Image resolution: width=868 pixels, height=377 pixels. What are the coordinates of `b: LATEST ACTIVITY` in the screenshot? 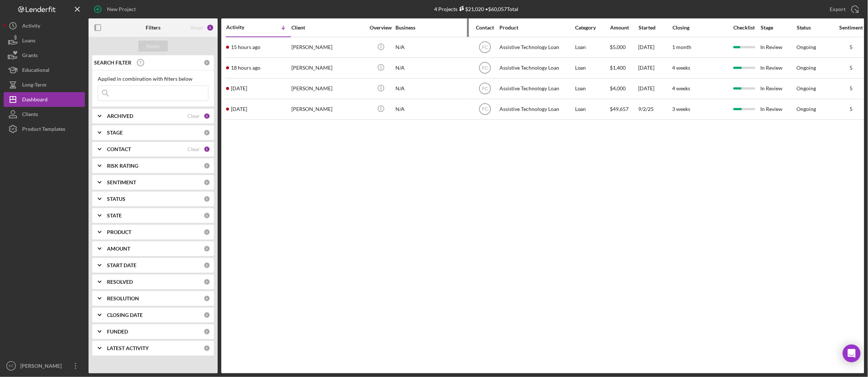 It's located at (128, 348).